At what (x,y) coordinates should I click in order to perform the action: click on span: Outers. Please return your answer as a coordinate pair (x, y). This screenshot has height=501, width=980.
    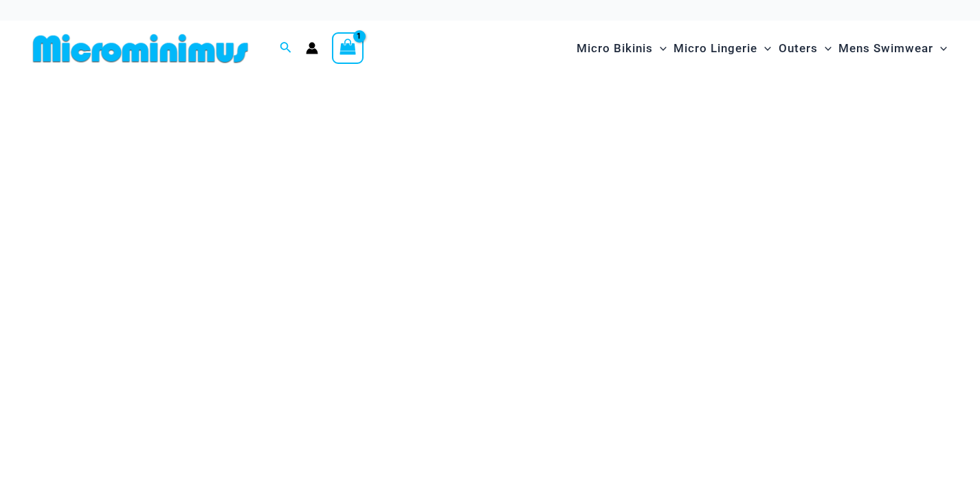
    Looking at the image, I should click on (798, 48).